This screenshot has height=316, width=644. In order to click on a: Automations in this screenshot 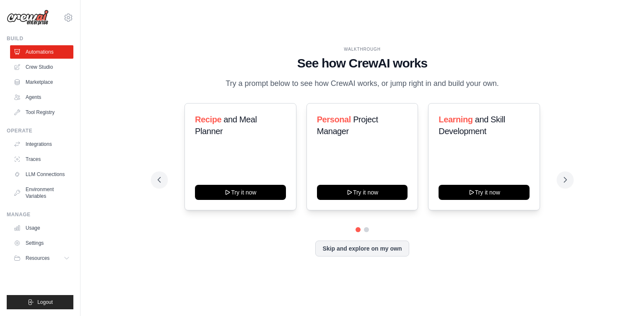, I will do `click(41, 52)`.